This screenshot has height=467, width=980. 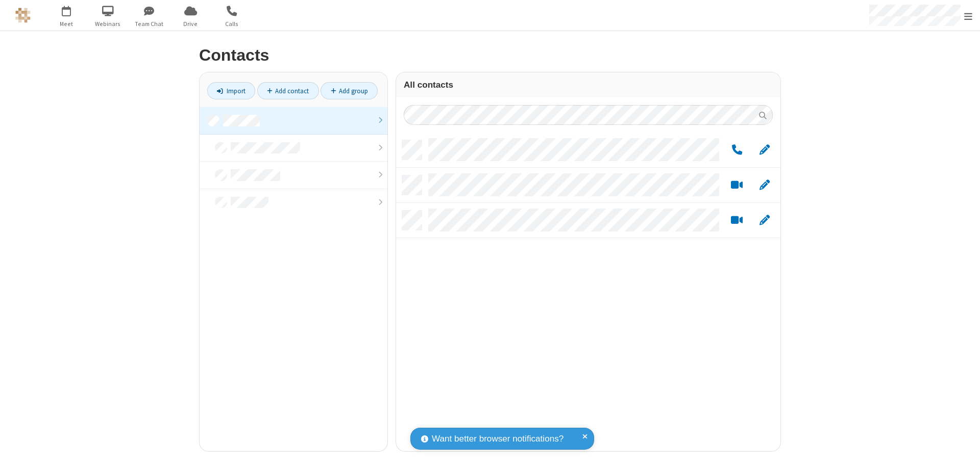 What do you see at coordinates (498, 439) in the screenshot?
I see `span: Want better browser notifications?` at bounding box center [498, 439].